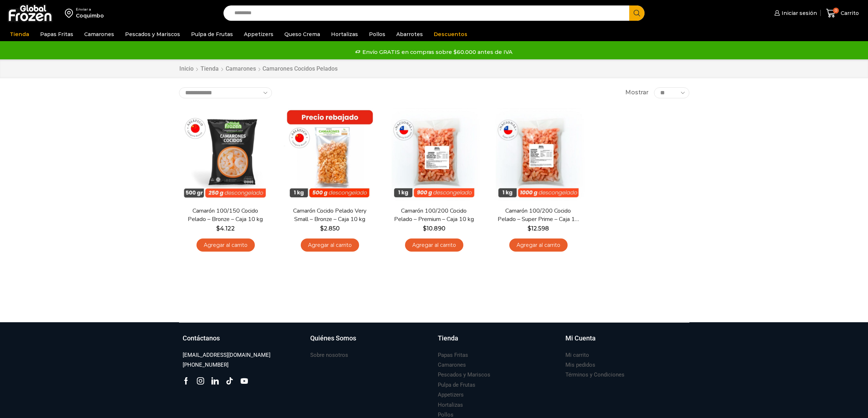 This screenshot has height=418, width=868. What do you see at coordinates (409, 34) in the screenshot?
I see `a: Abarrotes` at bounding box center [409, 34].